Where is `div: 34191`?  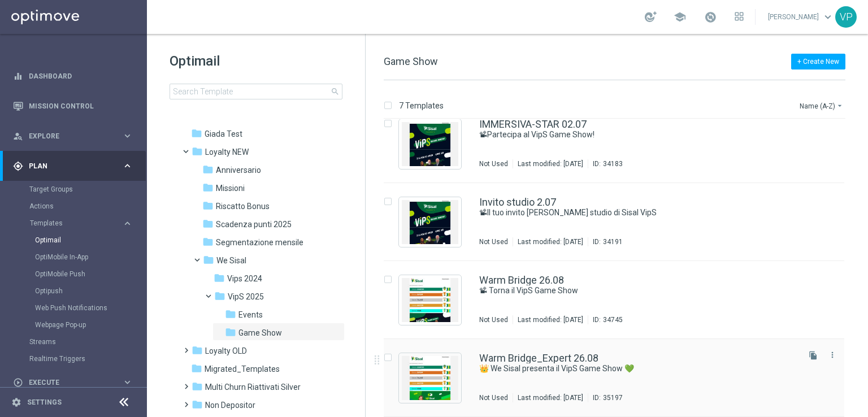
div: 34191 is located at coordinates (612, 242).